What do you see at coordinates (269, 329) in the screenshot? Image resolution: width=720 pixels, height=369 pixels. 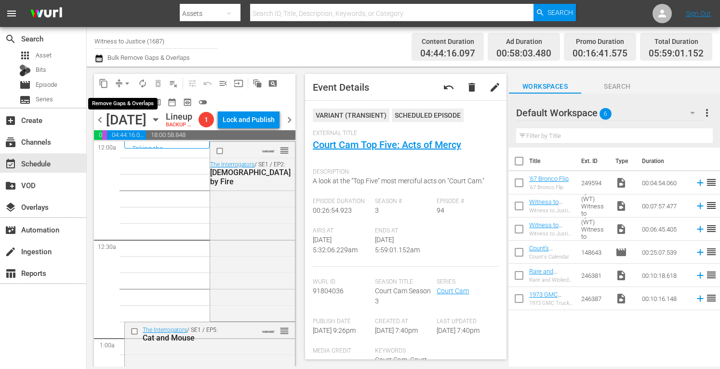 I see `span: VARIANT` at bounding box center [269, 329].